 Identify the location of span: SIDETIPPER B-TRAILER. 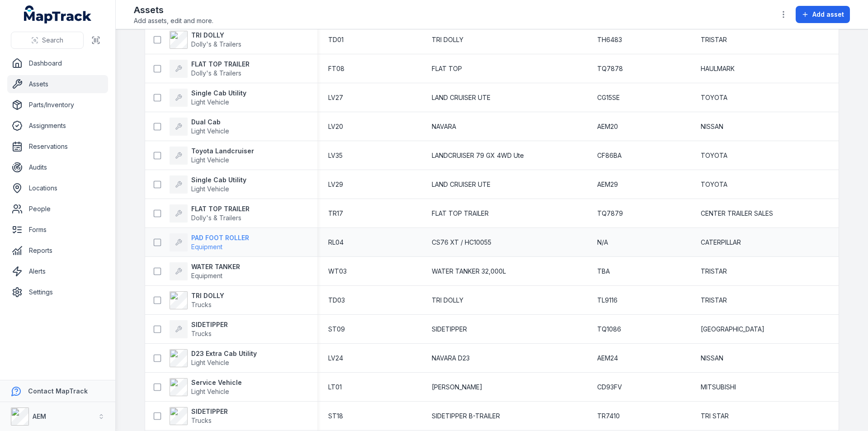
(466, 416).